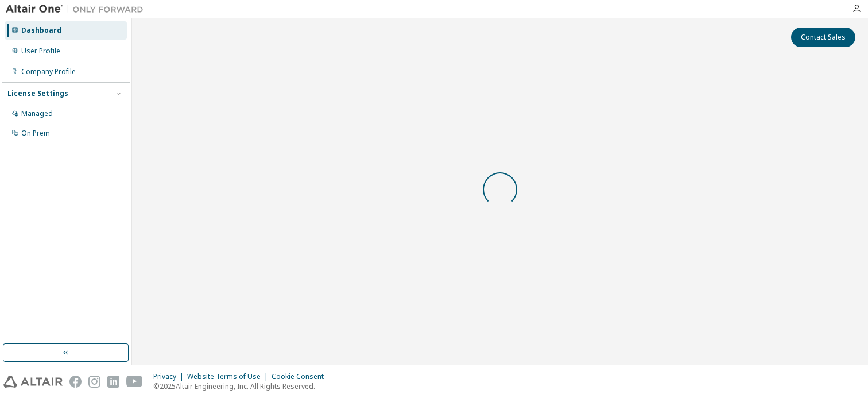  I want to click on div: Dashboard, so click(41, 30).